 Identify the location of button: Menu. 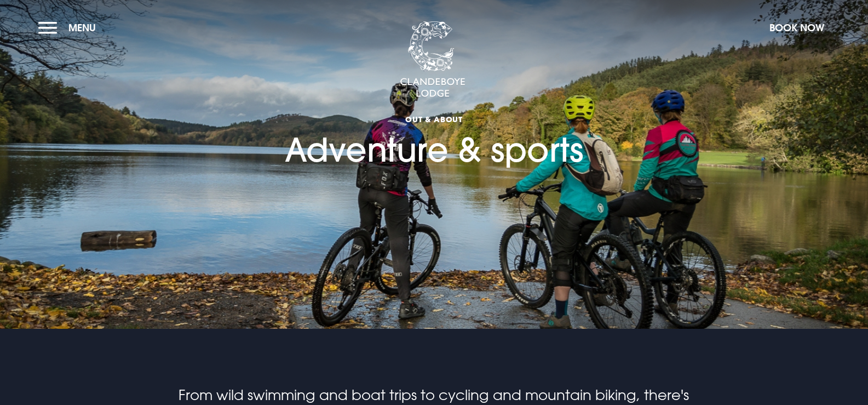
(70, 28).